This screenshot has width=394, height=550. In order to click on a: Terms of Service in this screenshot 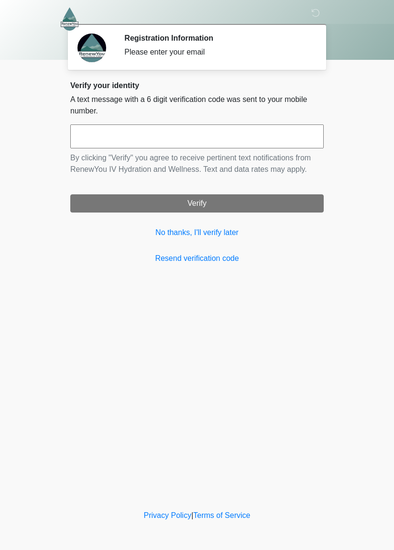, I will do `click(222, 515)`.